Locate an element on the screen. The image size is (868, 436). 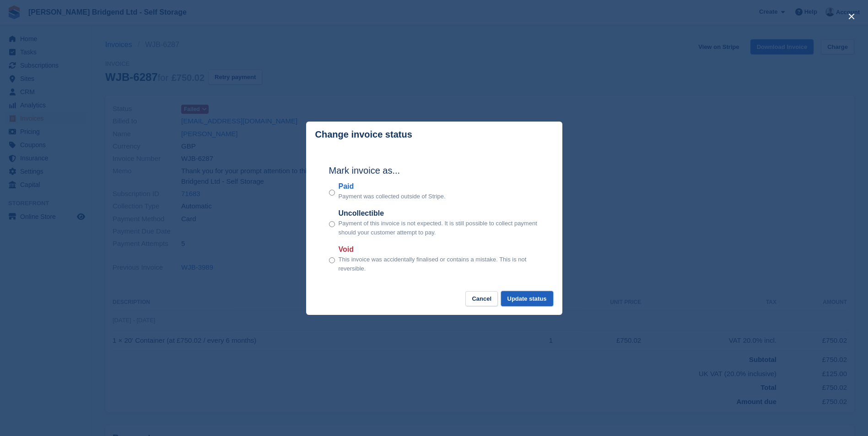
p: This invoice was accidentally finalised or contains a mistake. This is not reversible. is located at coordinates (439, 264).